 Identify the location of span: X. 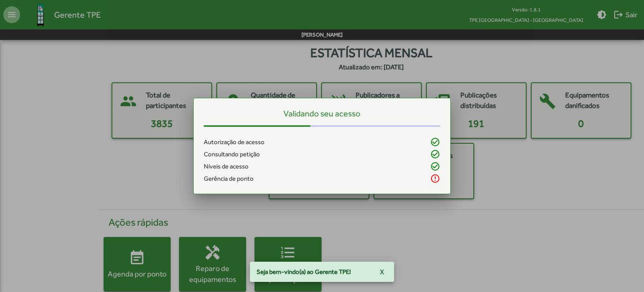
(382, 272).